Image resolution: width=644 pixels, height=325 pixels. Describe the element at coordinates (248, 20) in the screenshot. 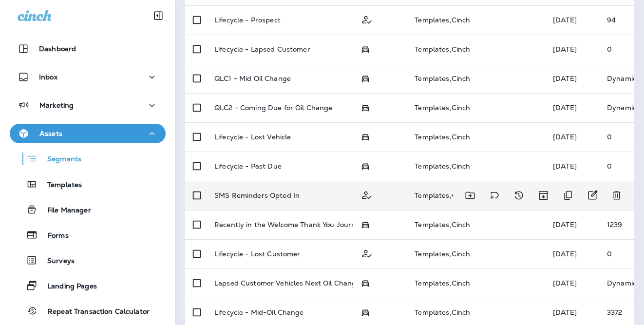

I see `p: Lifecycle - Prospect` at that location.